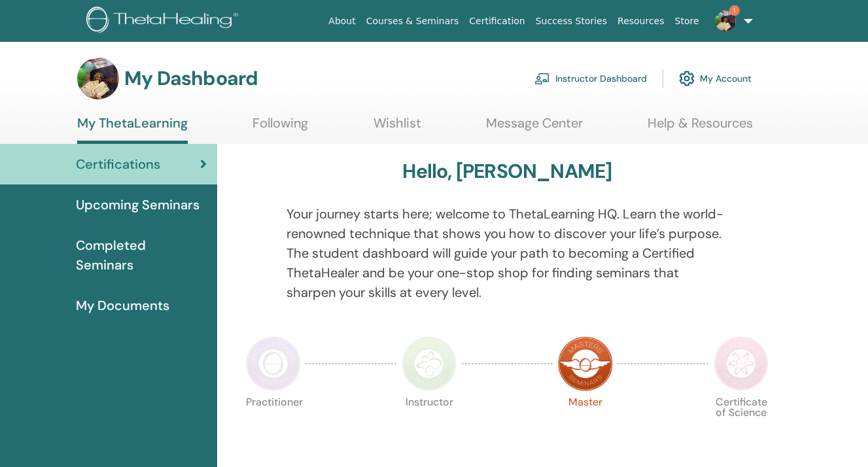  Describe the element at coordinates (700, 128) in the screenshot. I see `a: Help & Resources` at that location.